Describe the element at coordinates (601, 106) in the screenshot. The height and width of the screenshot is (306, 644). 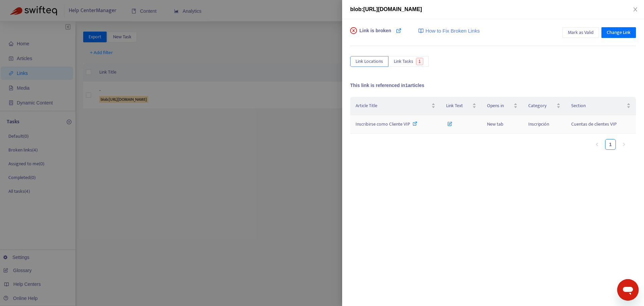
I see `th: Section` at that location.